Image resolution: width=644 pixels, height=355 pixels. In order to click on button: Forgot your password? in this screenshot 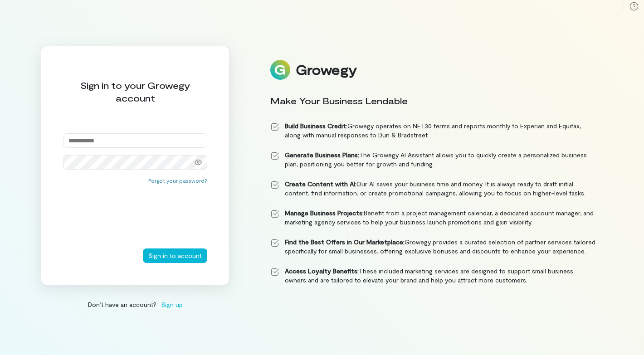, I will do `click(178, 180)`.